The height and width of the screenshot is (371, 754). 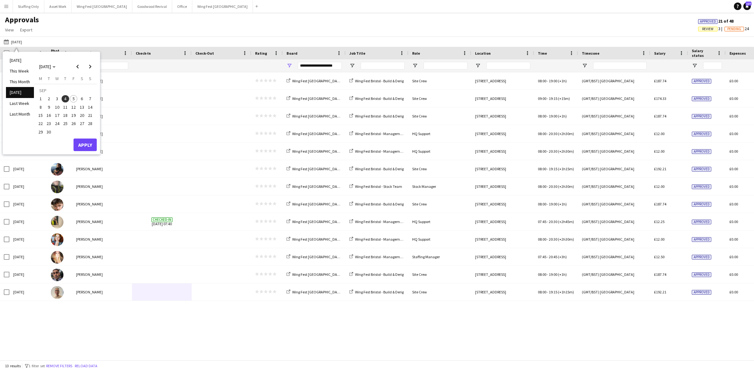 I want to click on span: Time, so click(x=542, y=53).